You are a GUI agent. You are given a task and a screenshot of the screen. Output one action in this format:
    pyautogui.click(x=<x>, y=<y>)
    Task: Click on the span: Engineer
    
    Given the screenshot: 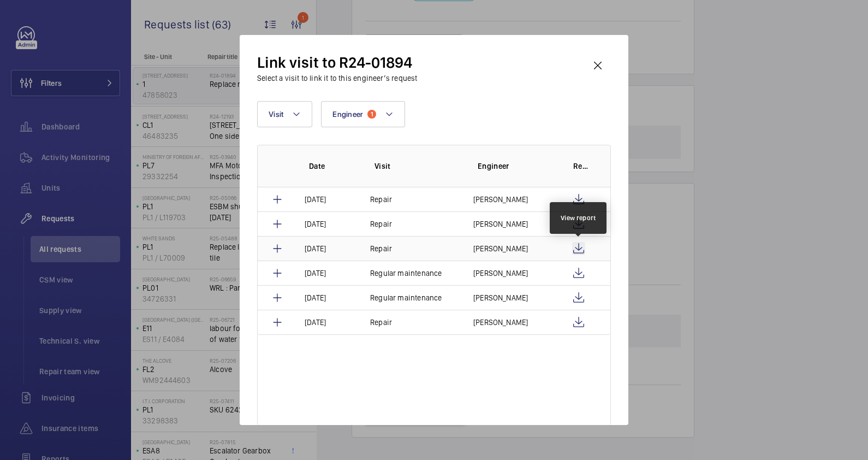 What is the action you would take?
    pyautogui.click(x=348, y=114)
    